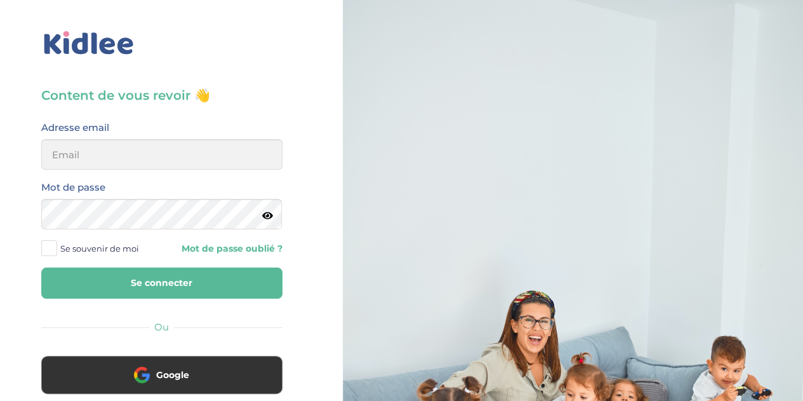 This screenshot has height=401, width=803. What do you see at coordinates (173, 374) in the screenshot?
I see `span: Google` at bounding box center [173, 374].